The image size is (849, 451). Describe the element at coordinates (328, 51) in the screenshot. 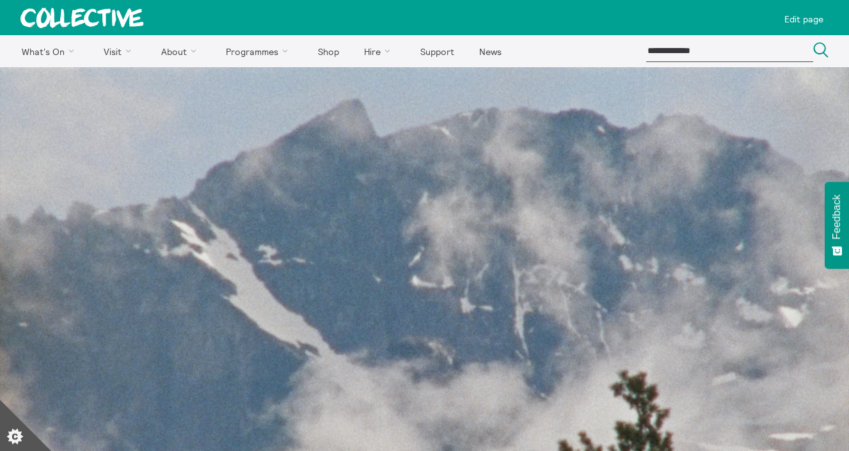

I see `a: Shop` at that location.